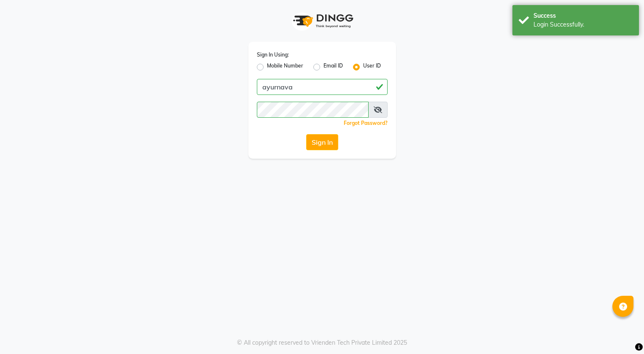 This screenshot has height=354, width=644. What do you see at coordinates (273, 55) in the screenshot?
I see `label: Sign In Using:` at bounding box center [273, 55].